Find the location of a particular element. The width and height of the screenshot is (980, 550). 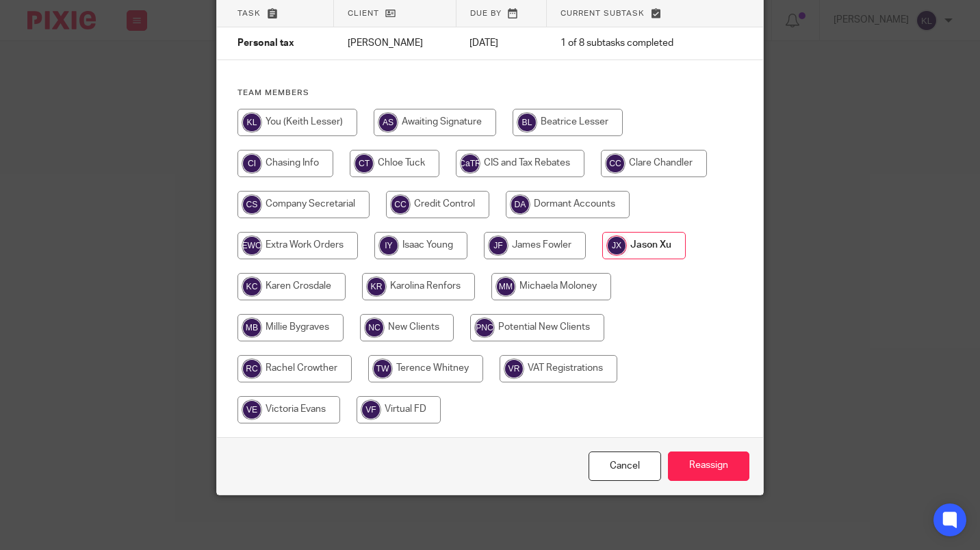

span: Due by is located at coordinates (486, 13).